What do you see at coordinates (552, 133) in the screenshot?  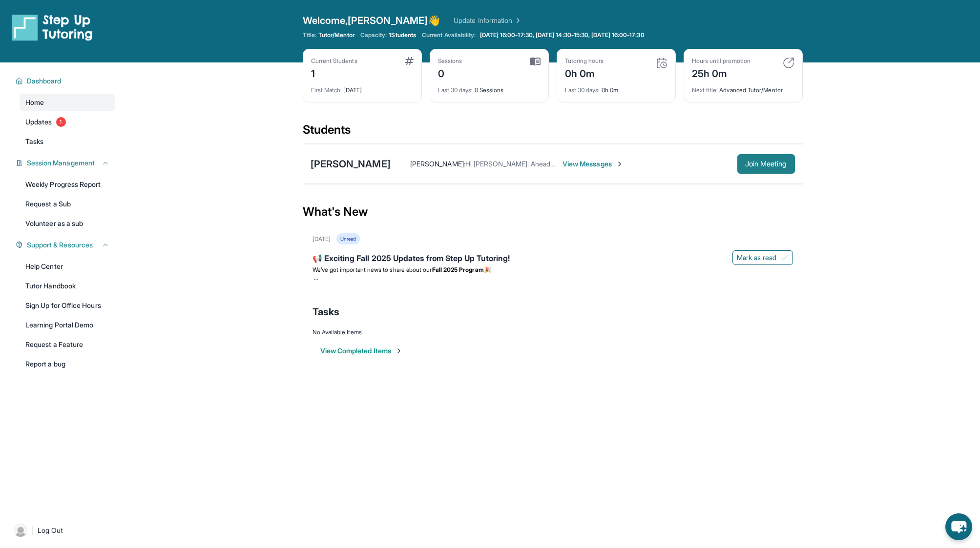 I see `div: Students` at bounding box center [552, 133].